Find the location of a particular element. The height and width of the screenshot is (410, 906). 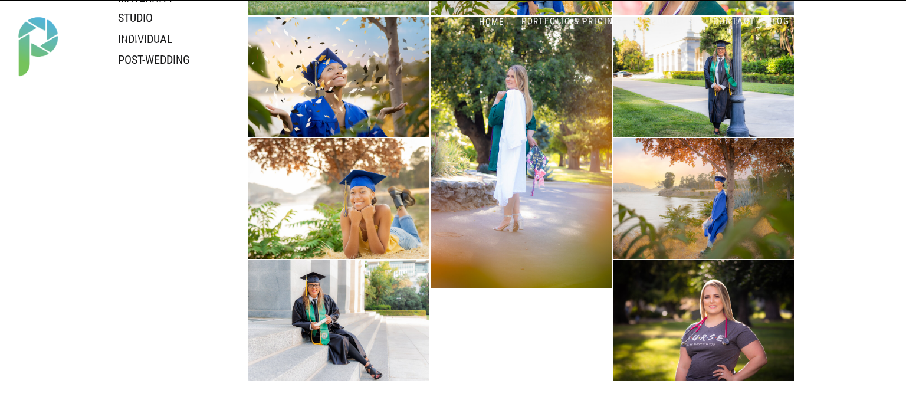

nav: BLOG is located at coordinates (778, 21).